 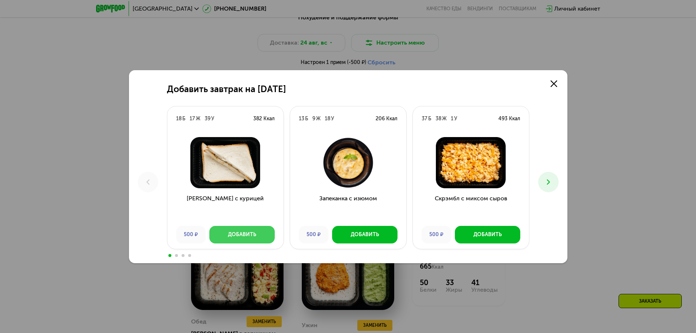 I want to click on h3: Запеканка с изюмом, so click(x=348, y=207).